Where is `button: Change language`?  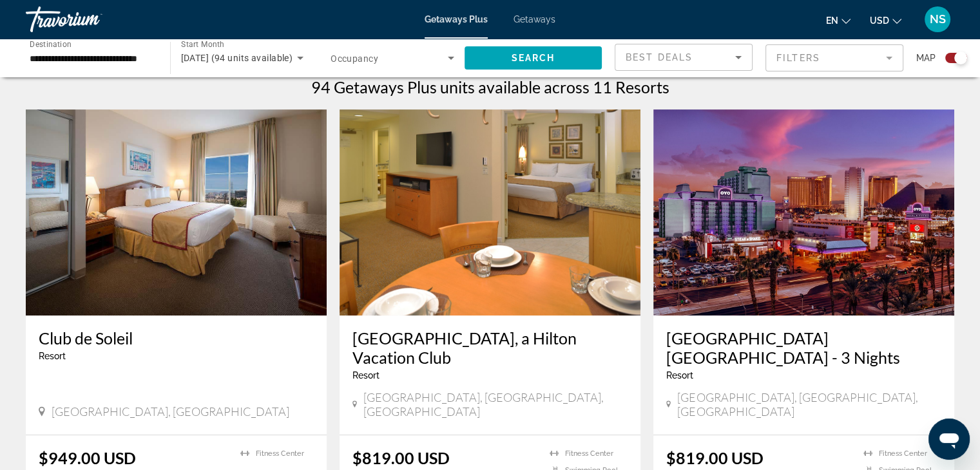
button: Change language is located at coordinates (838, 20).